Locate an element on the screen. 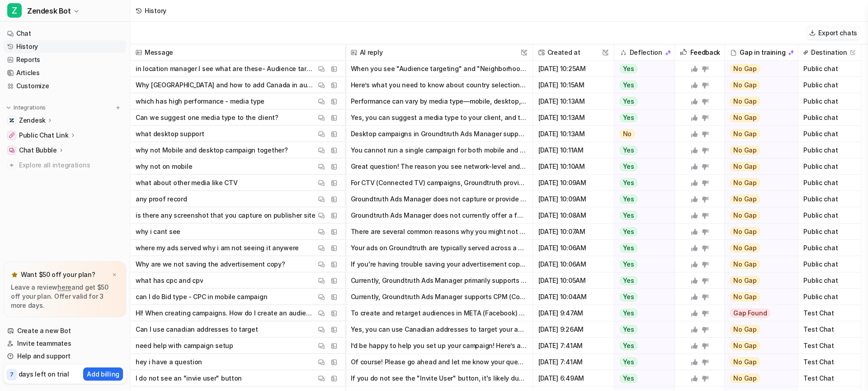  div: History is located at coordinates (155, 10).